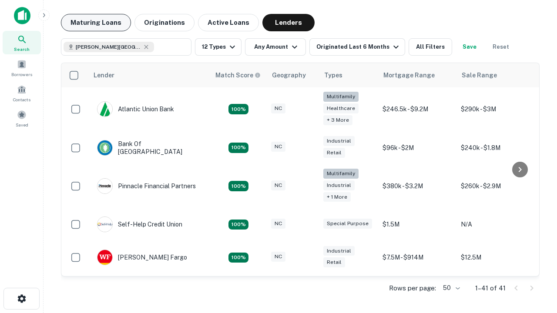  What do you see at coordinates (22, 43) in the screenshot?
I see `a: Search` at bounding box center [22, 43].